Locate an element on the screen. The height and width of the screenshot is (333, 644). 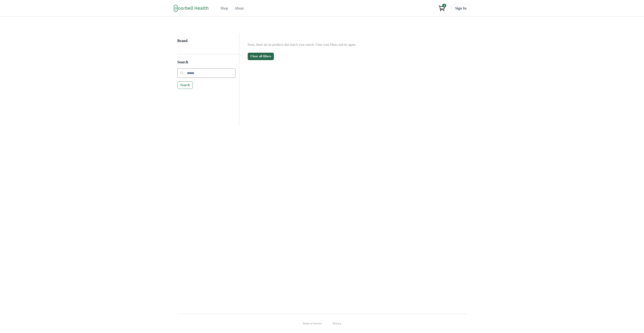
button: Search is located at coordinates (185, 85).